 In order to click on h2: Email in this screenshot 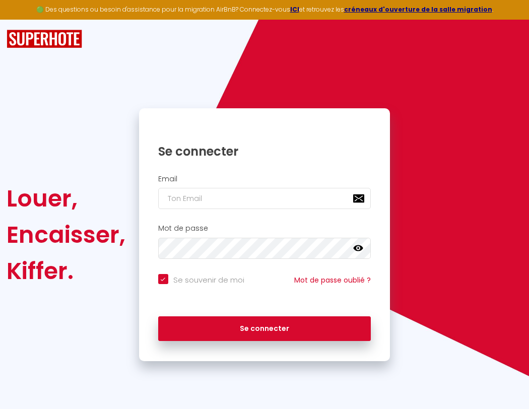, I will do `click(264, 179)`.